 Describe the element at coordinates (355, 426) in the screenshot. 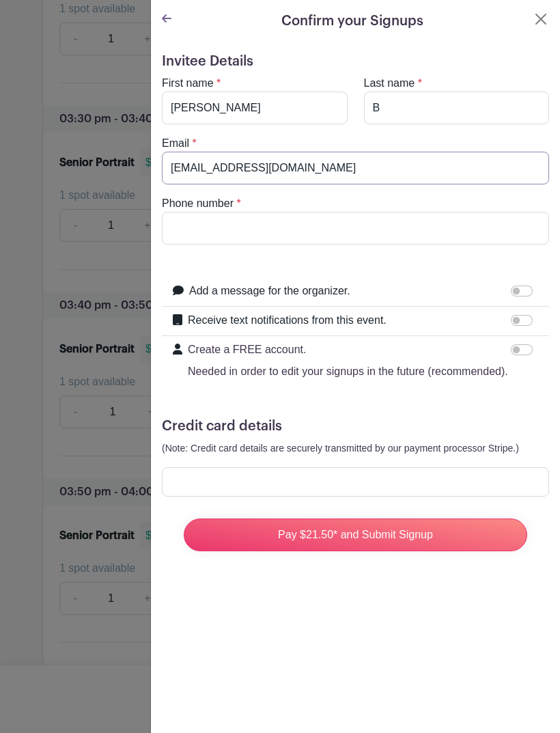

I see `h5: Credit card details` at that location.